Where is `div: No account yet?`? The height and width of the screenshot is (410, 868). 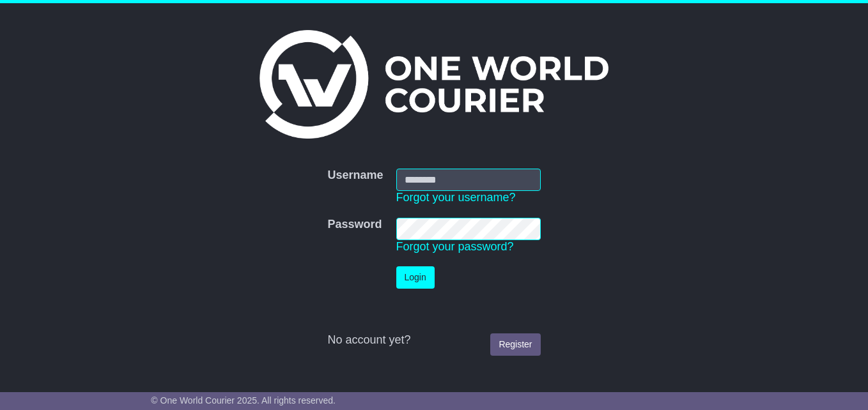
div: No account yet? is located at coordinates (433, 341).